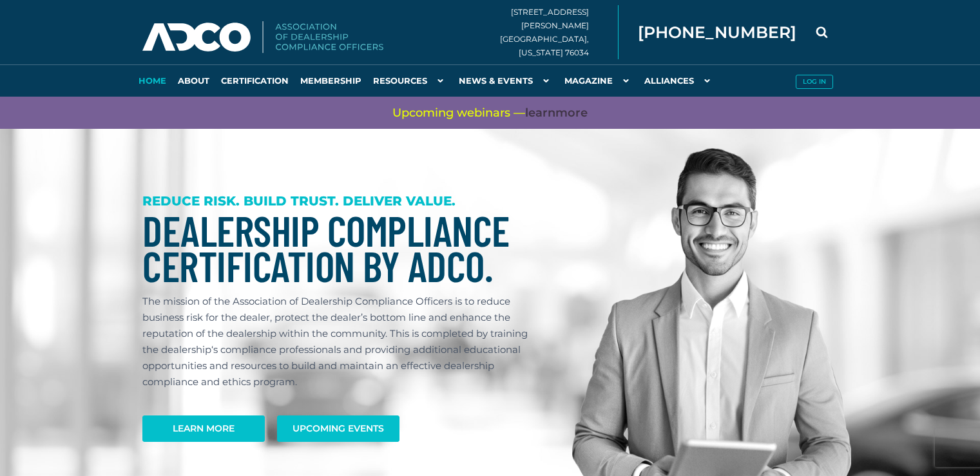 This screenshot has height=476, width=980. What do you see at coordinates (341, 248) in the screenshot?
I see `h1: Dealership Compliance Certification by ADCO.` at bounding box center [341, 248].